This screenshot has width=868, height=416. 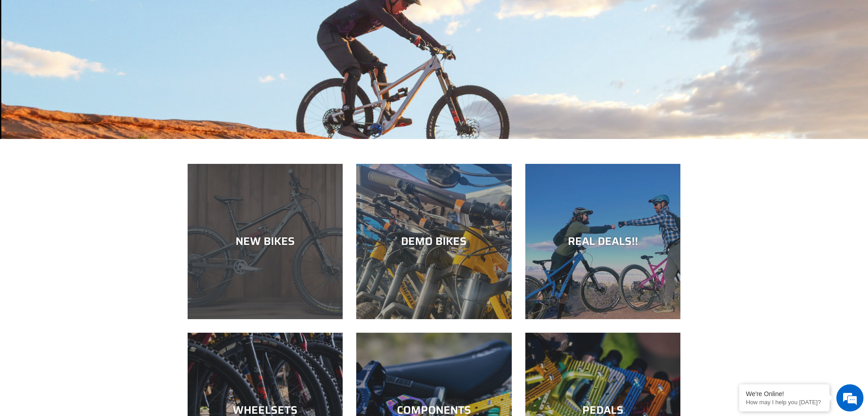 What do you see at coordinates (265, 241) in the screenshot?
I see `div: NEW BIKES` at bounding box center [265, 241].